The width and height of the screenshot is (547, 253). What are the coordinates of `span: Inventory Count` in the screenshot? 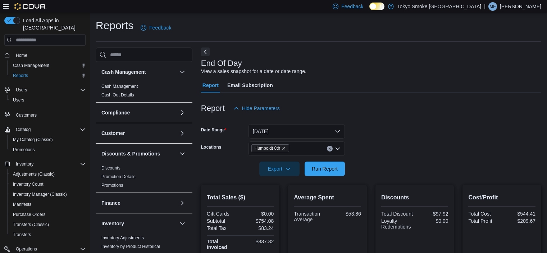 It's located at (28, 184).